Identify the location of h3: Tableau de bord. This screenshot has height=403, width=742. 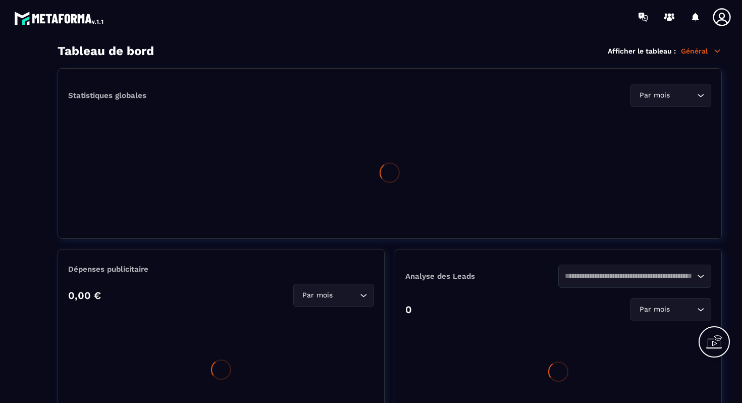
(105, 51).